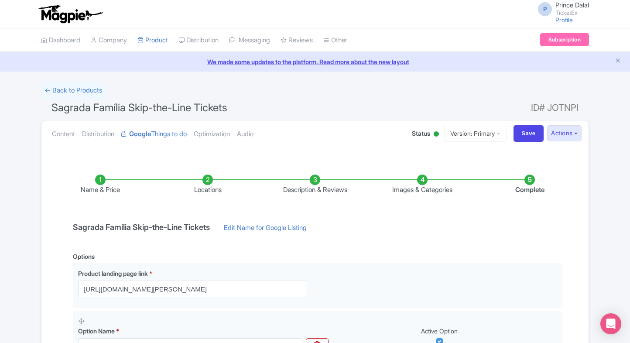 This screenshot has width=630, height=343. What do you see at coordinates (561, 9) in the screenshot?
I see `a: P Prince Dalal TicketEx` at bounding box center [561, 9].